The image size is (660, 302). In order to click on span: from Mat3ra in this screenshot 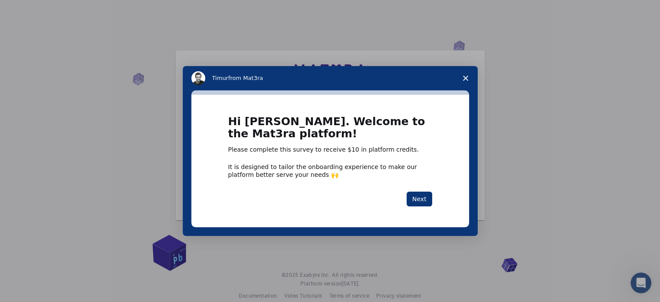, I will do `click(246, 78)`.